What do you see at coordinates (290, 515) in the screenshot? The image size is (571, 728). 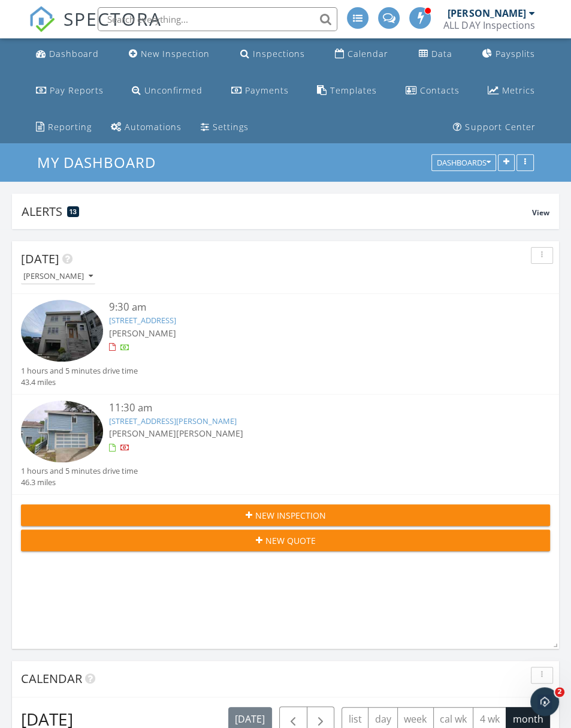 I see `span: New Inspection` at bounding box center [290, 515].